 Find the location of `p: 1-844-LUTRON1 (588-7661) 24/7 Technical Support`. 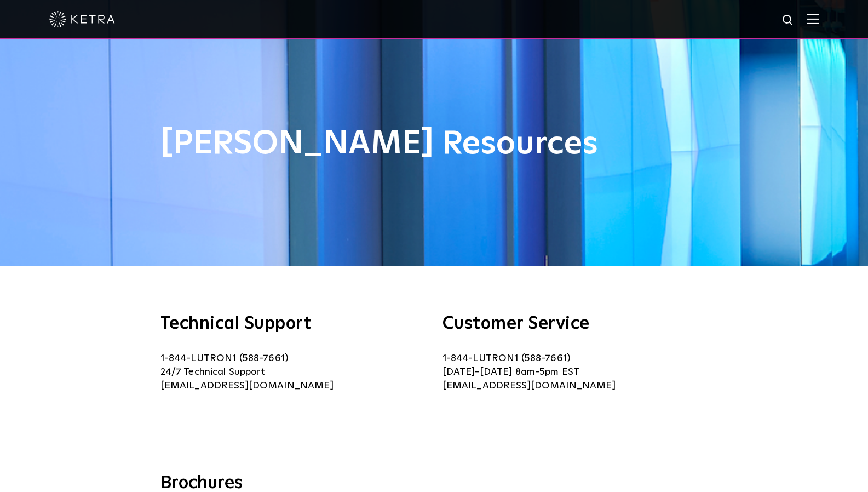

p: 1-844-LUTRON1 (588-7661) 24/7 Technical Support is located at coordinates (292, 372).